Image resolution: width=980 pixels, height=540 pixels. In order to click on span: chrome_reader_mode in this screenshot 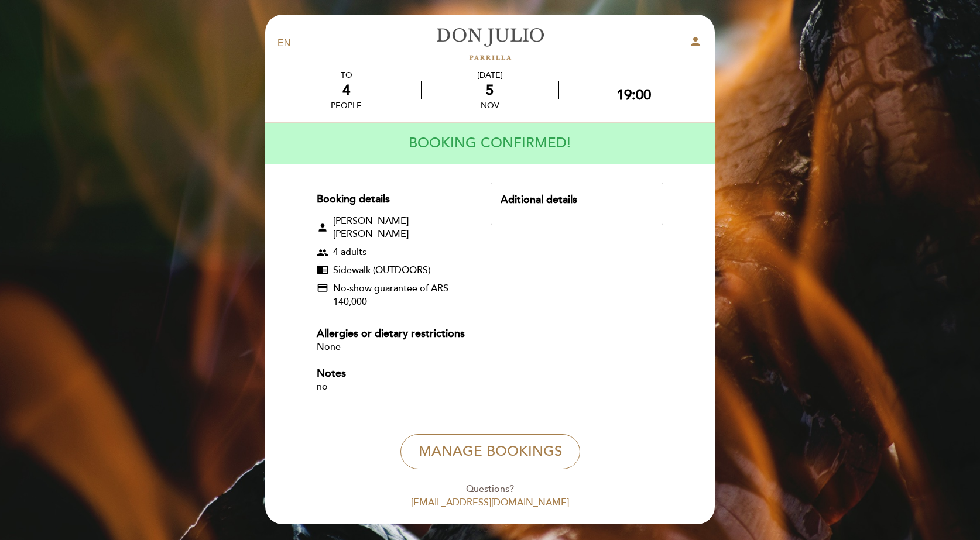, I will do `click(322, 270)`.